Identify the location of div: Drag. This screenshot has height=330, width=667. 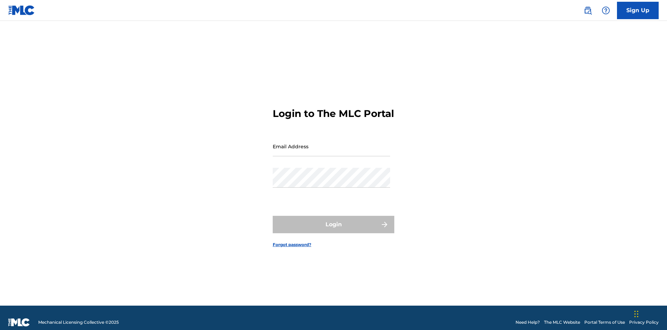
(637, 314).